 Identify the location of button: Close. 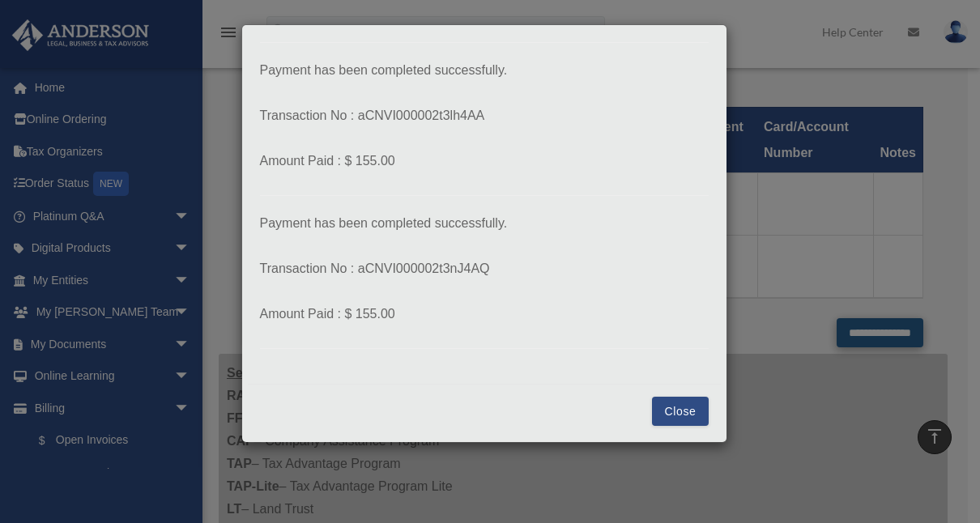
(680, 411).